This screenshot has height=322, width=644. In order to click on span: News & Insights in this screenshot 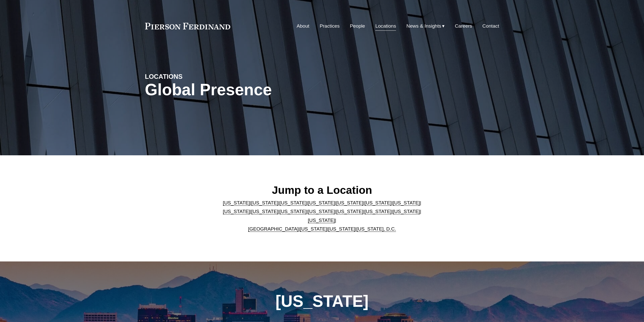, I will do `click(423, 26)`.